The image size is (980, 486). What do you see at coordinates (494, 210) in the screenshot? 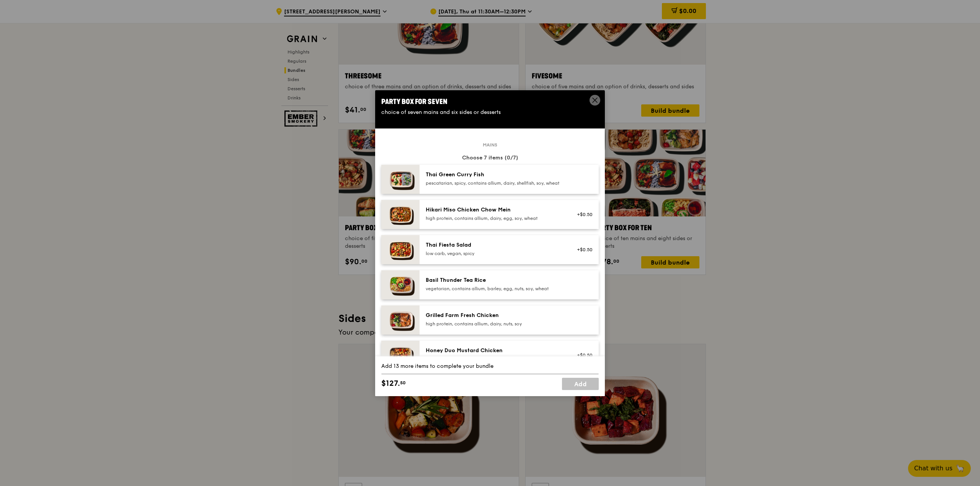
I see `div: Hikari Miso Chicken Chow Mein` at bounding box center [494, 210].